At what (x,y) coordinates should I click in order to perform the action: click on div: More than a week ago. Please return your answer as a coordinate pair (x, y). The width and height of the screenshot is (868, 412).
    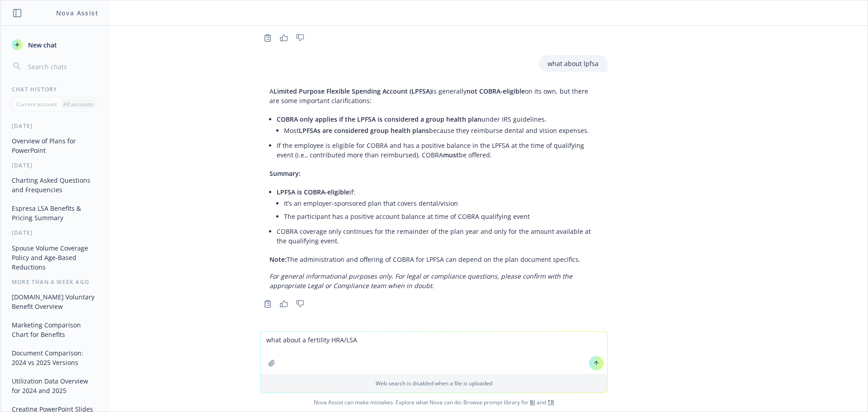
    Looking at the image, I should click on (55, 282).